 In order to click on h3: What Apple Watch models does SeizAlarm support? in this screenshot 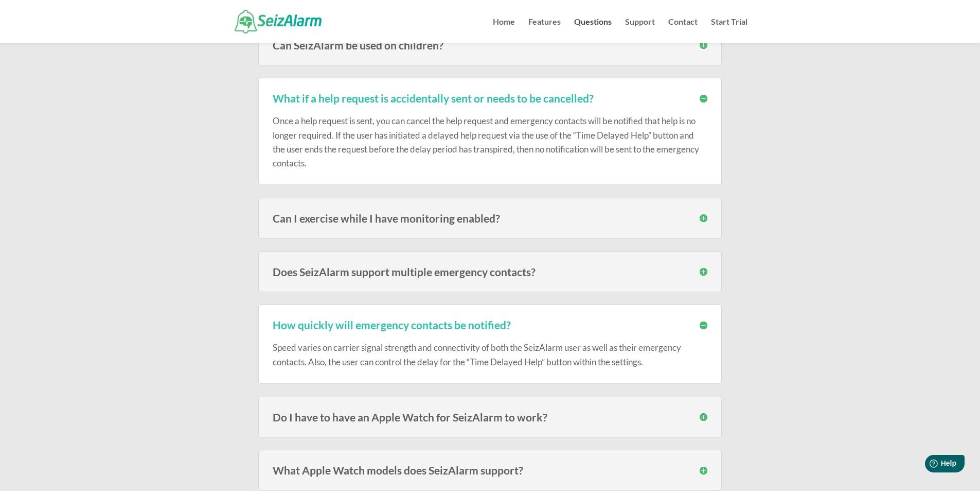, I will do `click(490, 470)`.